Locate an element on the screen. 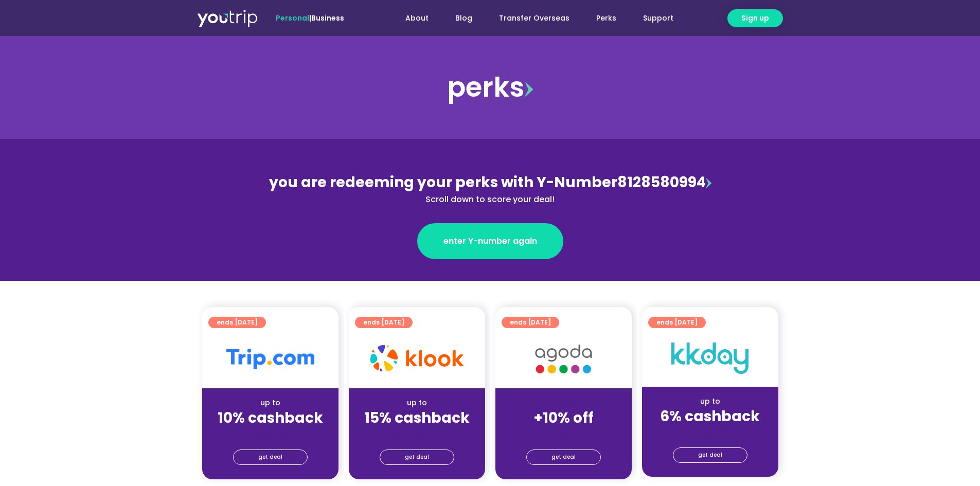  strong: 15% cashback is located at coordinates (417, 418).